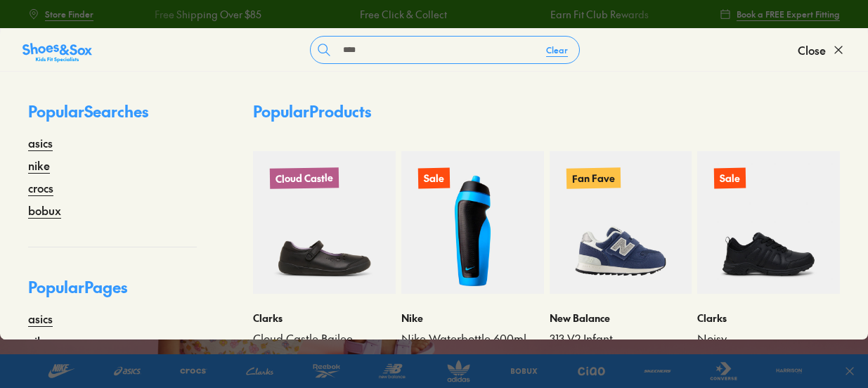 This screenshot has width=868, height=388. Describe the element at coordinates (621, 318) in the screenshot. I see `p: New Balance` at that location.